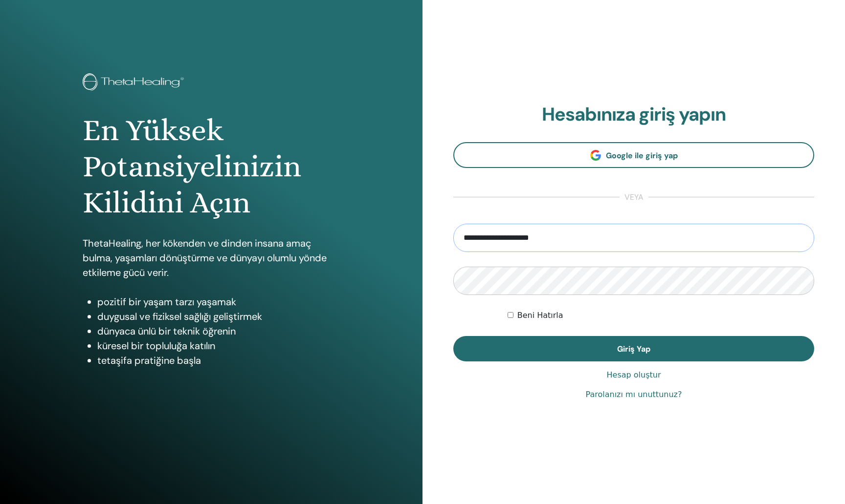 The image size is (845, 504). Describe the element at coordinates (634, 375) in the screenshot. I see `a: Hesap oluştur` at that location.